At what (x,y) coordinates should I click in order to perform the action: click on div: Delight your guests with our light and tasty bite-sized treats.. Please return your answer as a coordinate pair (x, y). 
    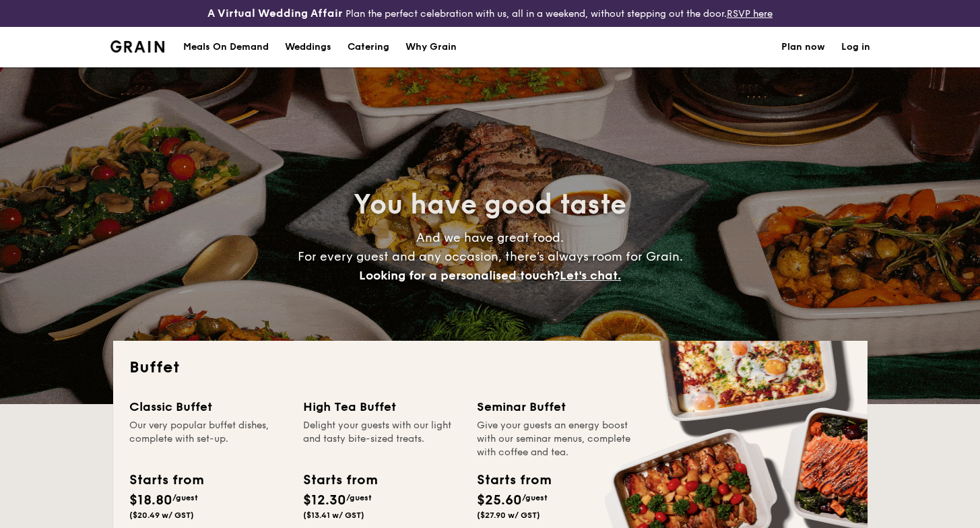
    Looking at the image, I should click on (382, 439).